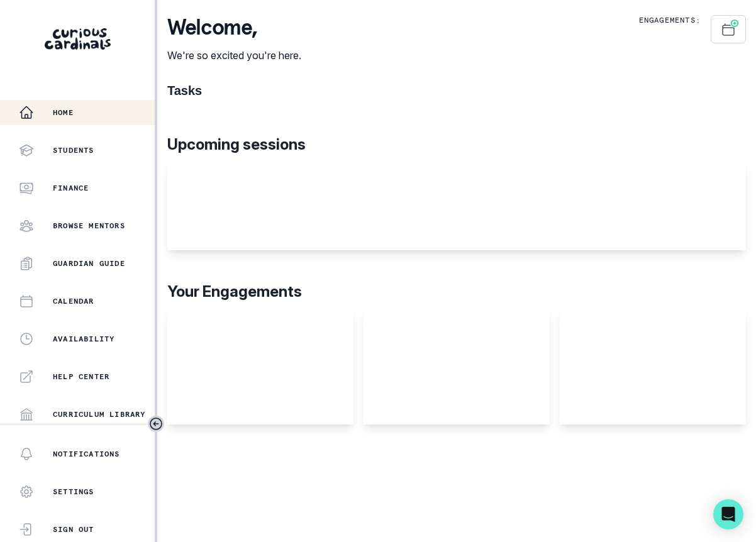 The height and width of the screenshot is (542, 756). I want to click on p: Help Center, so click(81, 377).